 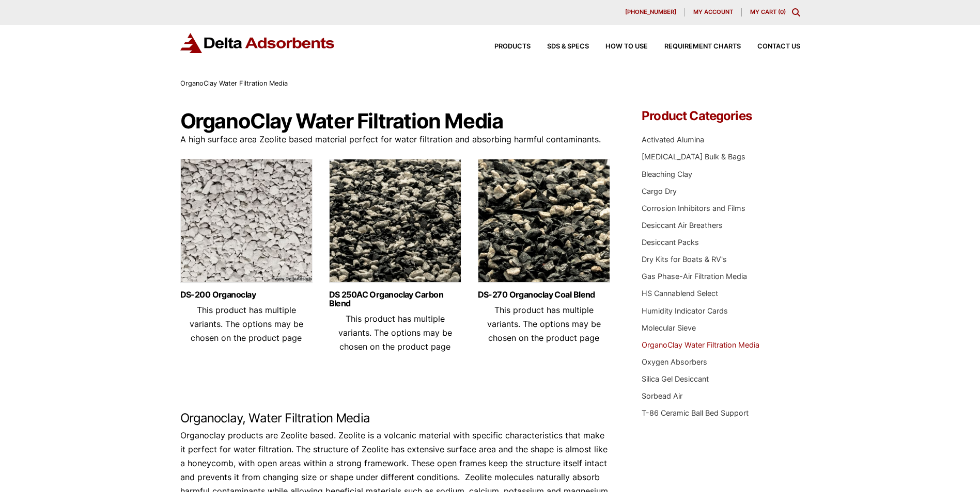 What do you see at coordinates (395, 121) in the screenshot?
I see `h1: OrganoClay Water Filtration Media` at bounding box center [395, 121].